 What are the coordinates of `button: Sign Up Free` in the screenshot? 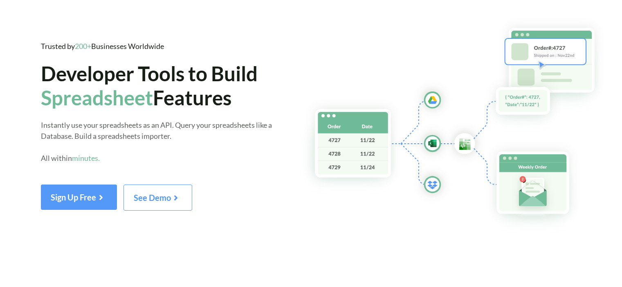 It's located at (79, 197).